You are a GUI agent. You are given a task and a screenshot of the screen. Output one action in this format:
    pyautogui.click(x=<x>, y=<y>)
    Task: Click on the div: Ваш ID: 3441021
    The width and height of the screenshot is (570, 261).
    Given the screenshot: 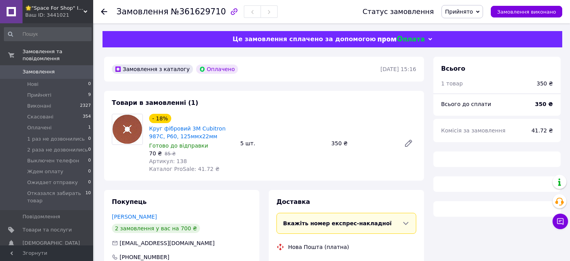 What is the action you would take?
    pyautogui.click(x=59, y=15)
    